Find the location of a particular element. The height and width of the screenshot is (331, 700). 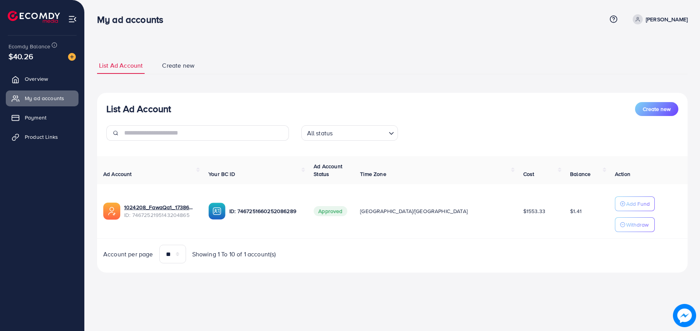

p: Withdraw is located at coordinates (637, 225).